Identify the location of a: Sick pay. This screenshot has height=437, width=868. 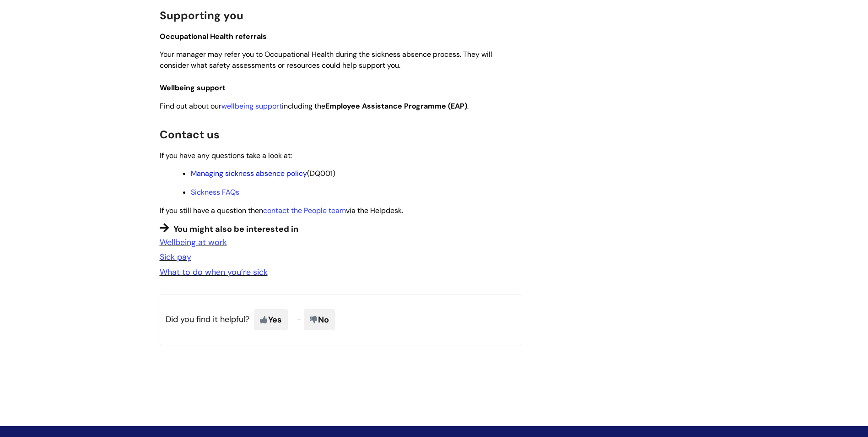
(175, 257).